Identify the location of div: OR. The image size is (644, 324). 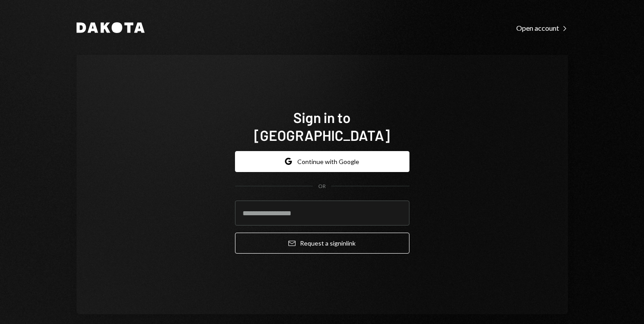
(322, 186).